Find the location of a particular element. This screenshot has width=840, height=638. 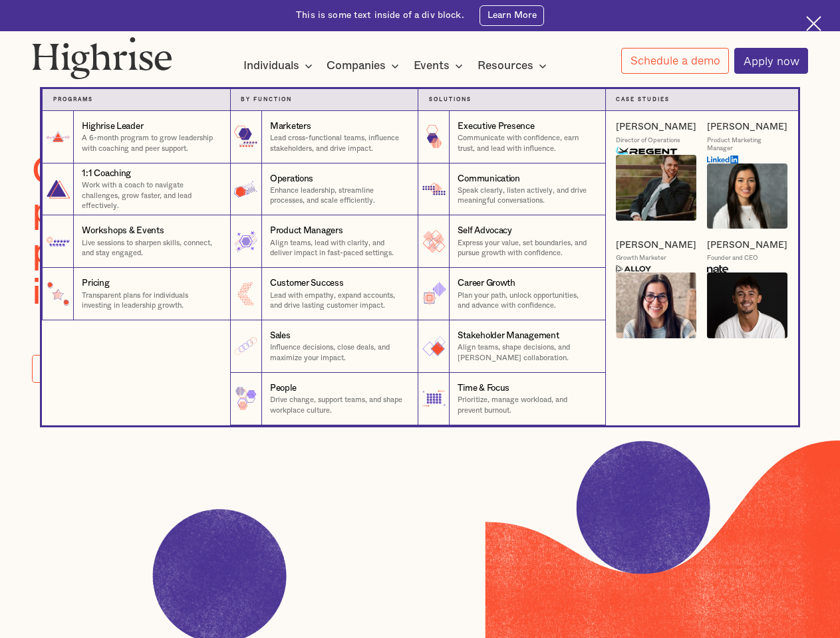

div: Growth Marketer is located at coordinates (641, 258).